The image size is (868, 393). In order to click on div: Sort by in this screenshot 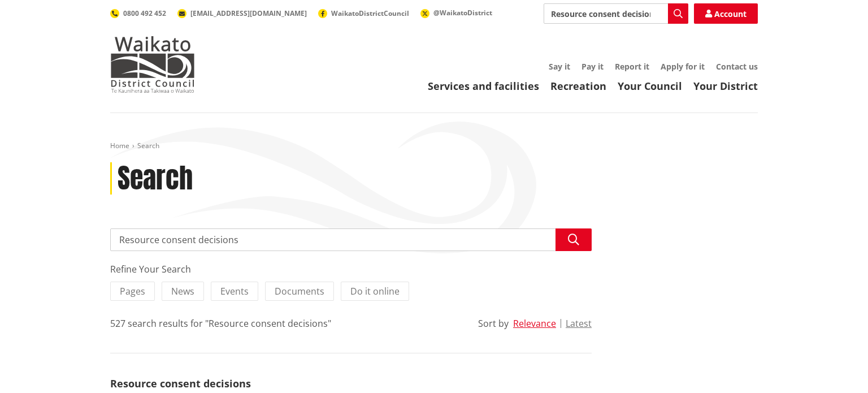, I will do `click(494, 323)`.